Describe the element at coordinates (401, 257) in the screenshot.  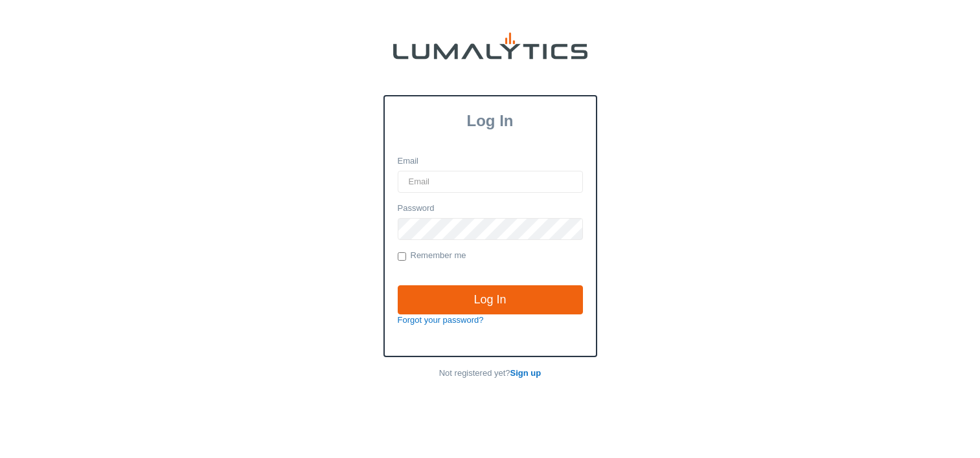
I see `input: Remember me` at that location.